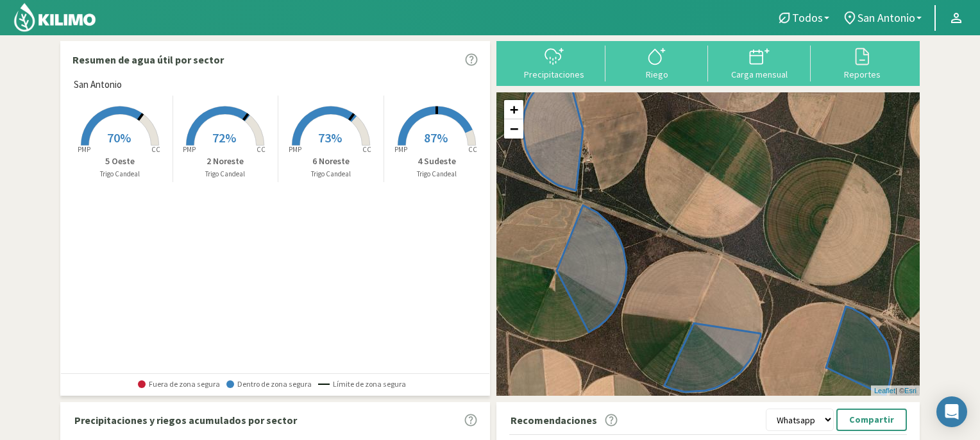 Image resolution: width=980 pixels, height=440 pixels. What do you see at coordinates (872, 420) in the screenshot?
I see `button: Compartir` at bounding box center [872, 420].